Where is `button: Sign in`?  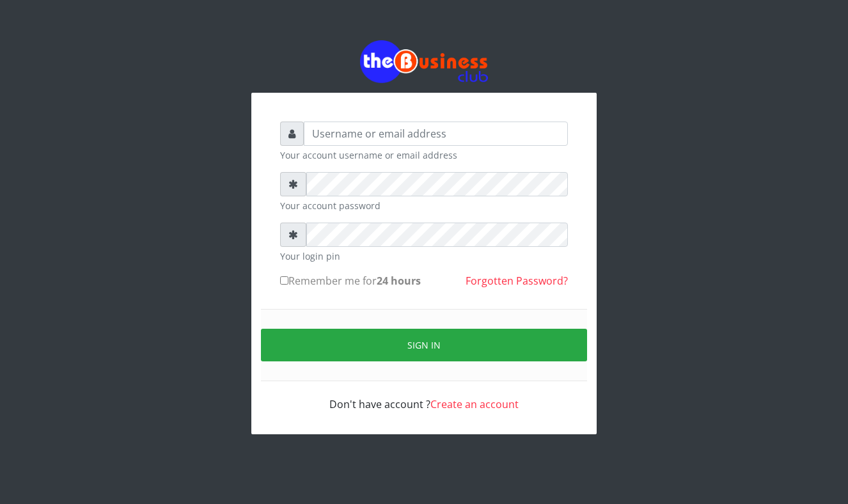 button: Sign in is located at coordinates (424, 345).